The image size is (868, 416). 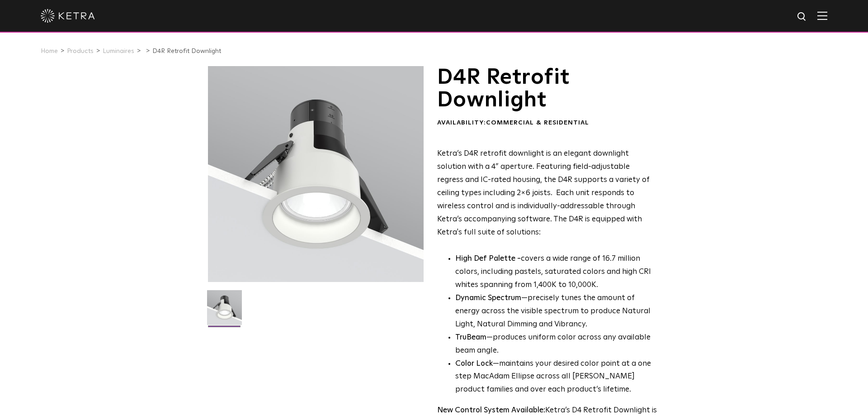 What do you see at coordinates (488, 259) in the screenshot?
I see `strong: High Def Palette -` at bounding box center [488, 259].